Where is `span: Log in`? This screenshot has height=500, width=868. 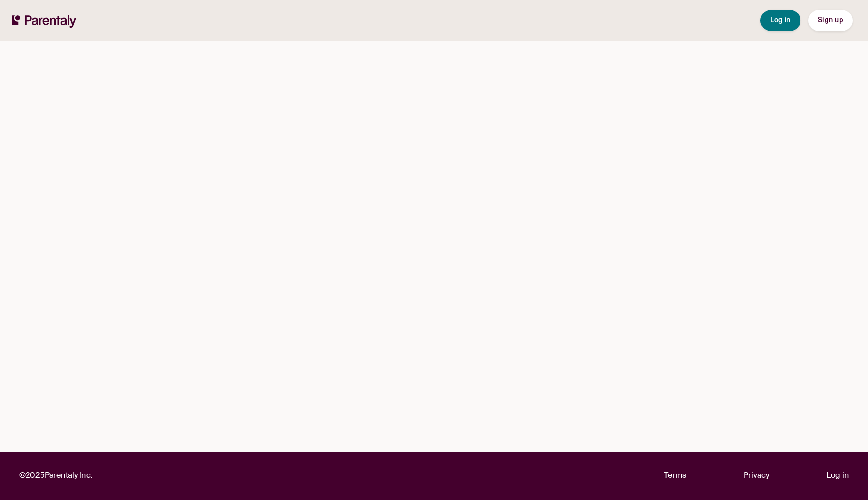 span: Log in is located at coordinates (780, 20).